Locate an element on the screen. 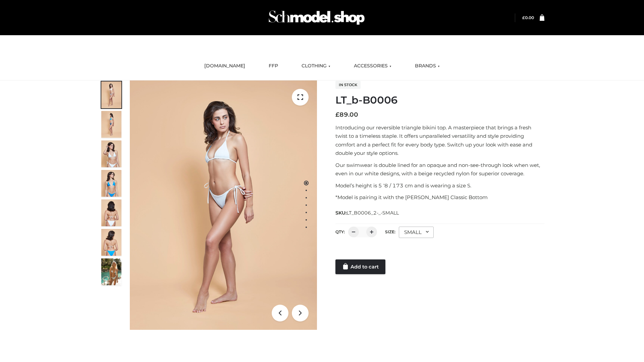 The image size is (644, 362). p: Introducing our reversible triangle bikini top. A masterpiece that brings a fresh twist to a time... is located at coordinates (439, 140).